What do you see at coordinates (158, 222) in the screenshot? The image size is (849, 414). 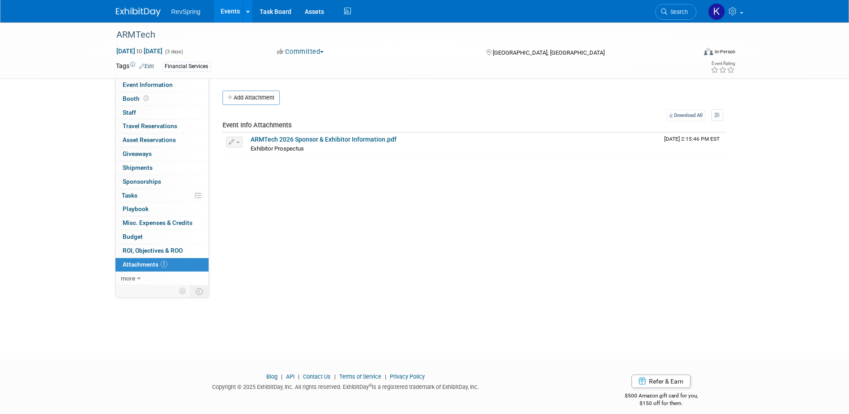 I see `span: Misc. Expenses & Credits` at bounding box center [158, 222].